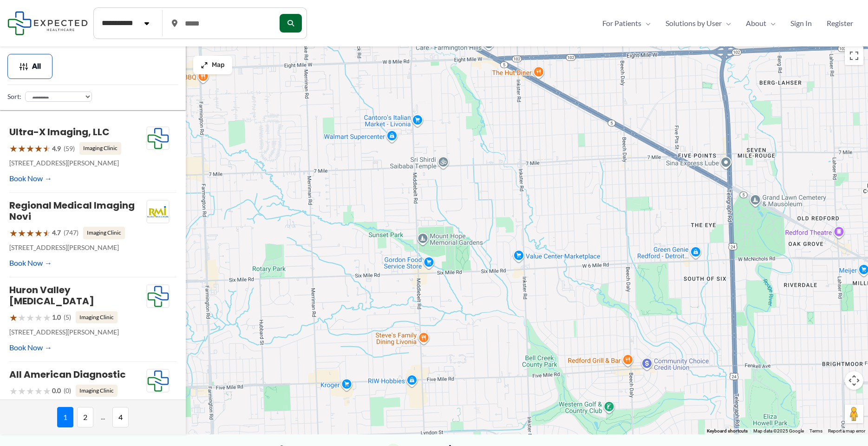 The height and width of the screenshot is (446, 868). Describe the element at coordinates (67, 390) in the screenshot. I see `span: (0)` at that location.